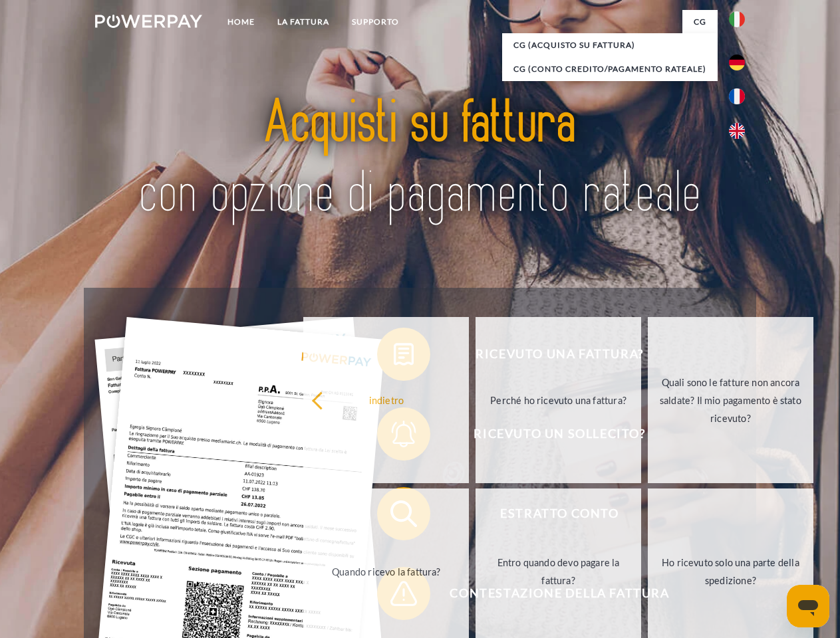  Describe the element at coordinates (386, 400) in the screenshot. I see `div: indietro` at that location.